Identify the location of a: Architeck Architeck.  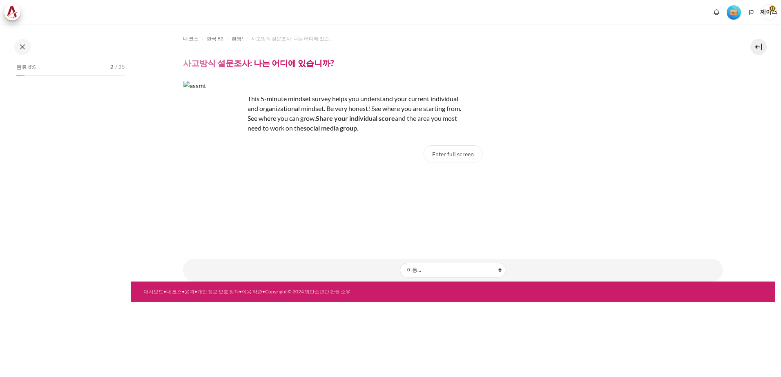
(14, 12).